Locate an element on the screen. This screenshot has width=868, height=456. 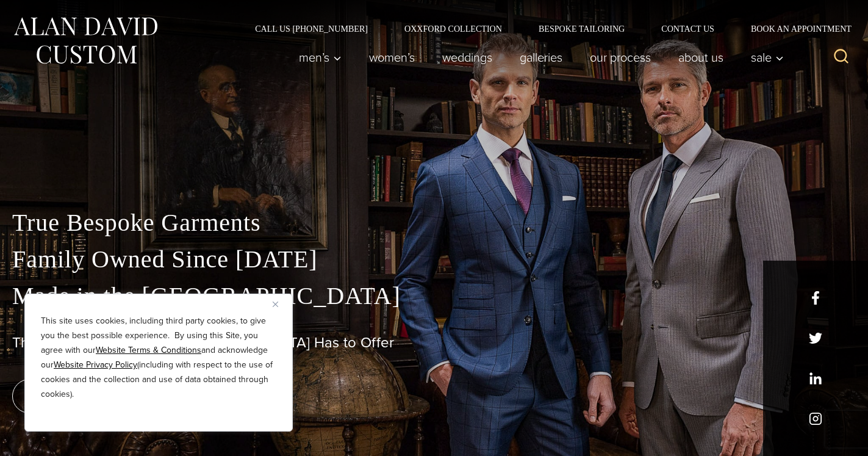
nav: Secondary Navigation is located at coordinates (546, 29).